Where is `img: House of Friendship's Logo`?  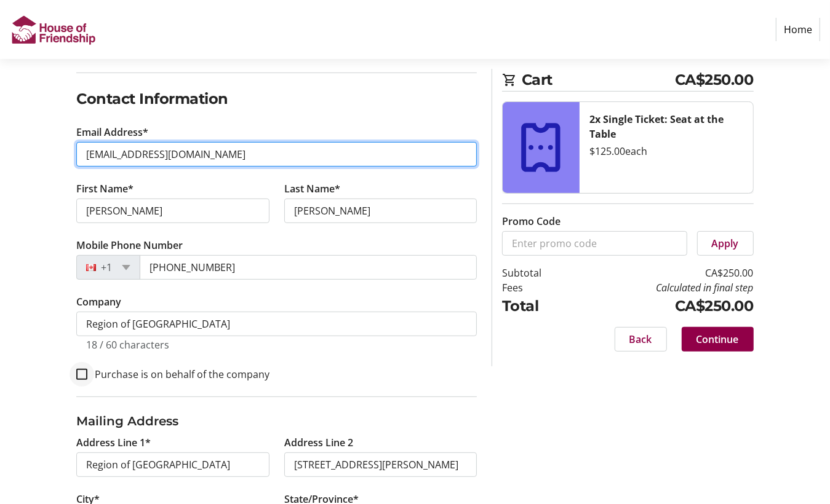
img: House of Friendship's Logo is located at coordinates (53, 30).